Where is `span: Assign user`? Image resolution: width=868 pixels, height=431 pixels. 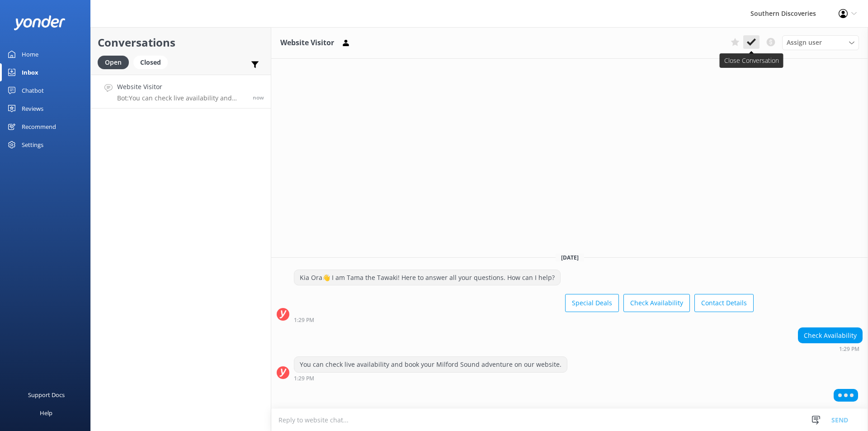
span: Assign user is located at coordinates (804, 42).